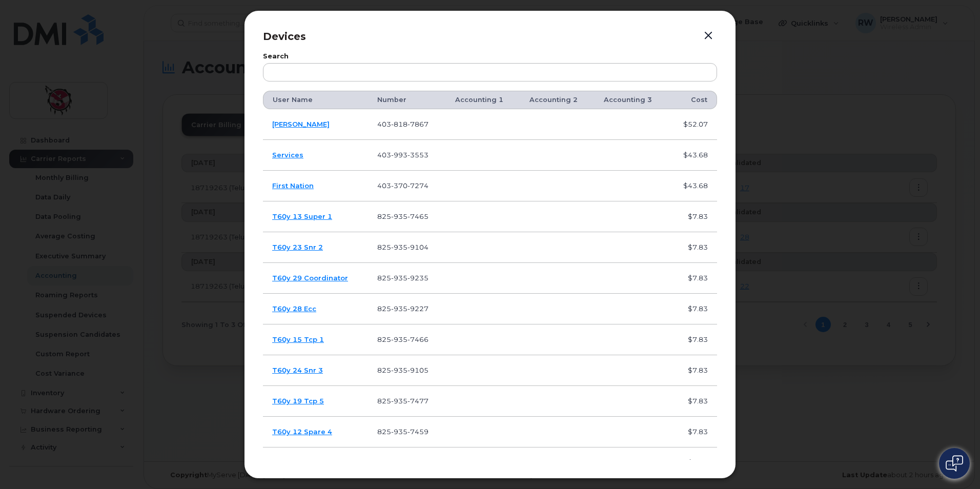 The width and height of the screenshot is (980, 489). I want to click on a: T60y 29 Coordinator, so click(310, 278).